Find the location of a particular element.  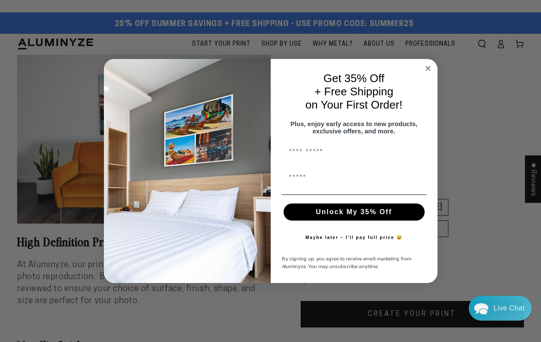

button: Unlock My 35% Off is located at coordinates (354, 212).